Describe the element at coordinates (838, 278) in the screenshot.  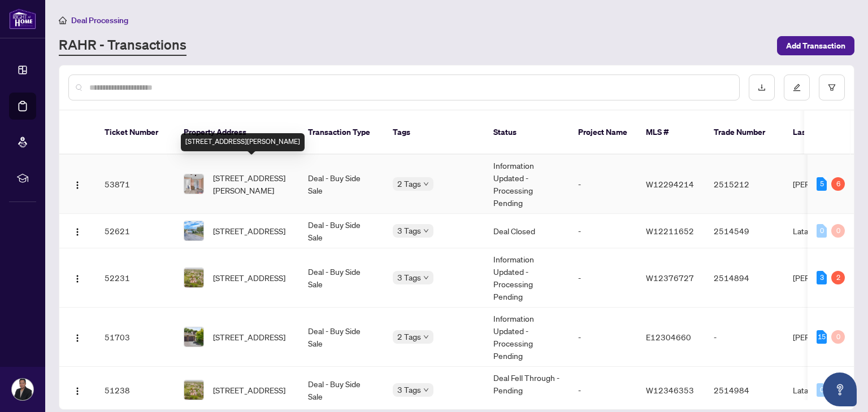
I see `div: 2` at that location.